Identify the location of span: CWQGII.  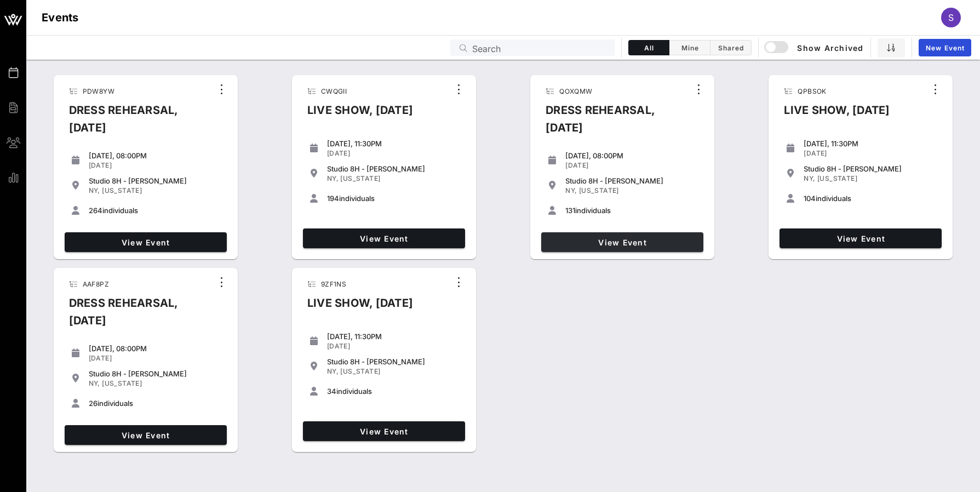
(334, 91).